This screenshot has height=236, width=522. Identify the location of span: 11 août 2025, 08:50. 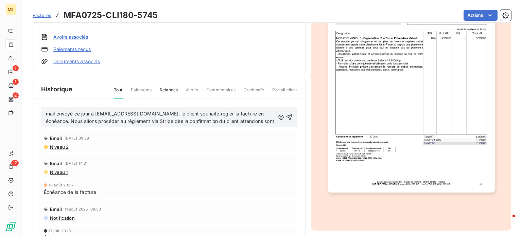
(83, 209).